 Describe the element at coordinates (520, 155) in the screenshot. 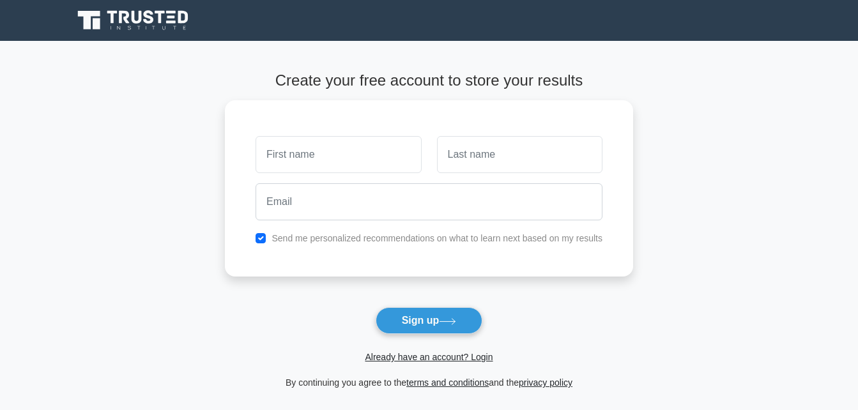

I see `input: Last name` at that location.